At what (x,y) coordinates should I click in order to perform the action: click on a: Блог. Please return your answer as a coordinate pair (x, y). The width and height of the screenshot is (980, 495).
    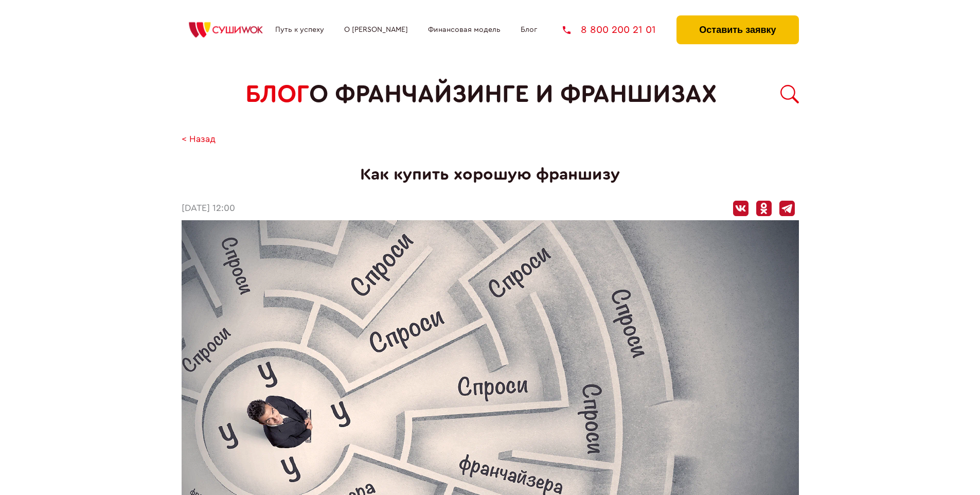
    Looking at the image, I should click on (529, 30).